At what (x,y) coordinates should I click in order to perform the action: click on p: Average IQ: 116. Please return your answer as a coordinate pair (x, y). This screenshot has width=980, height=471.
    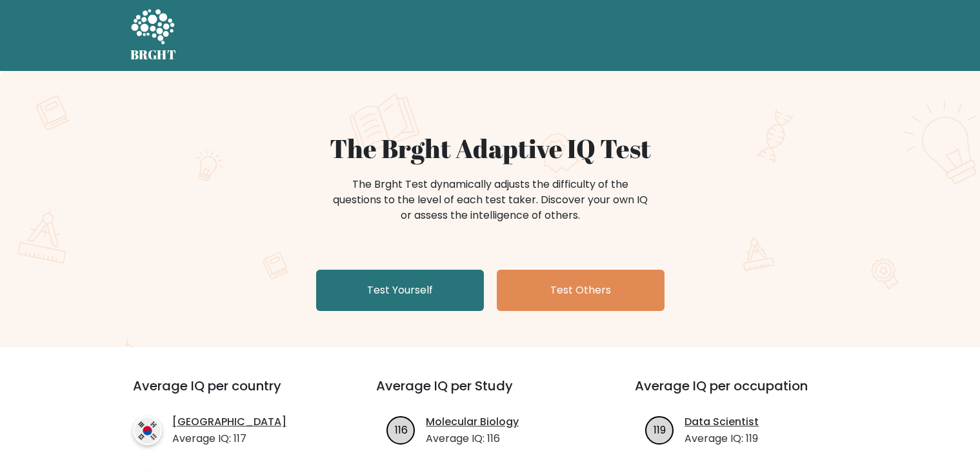
    Looking at the image, I should click on (472, 439).